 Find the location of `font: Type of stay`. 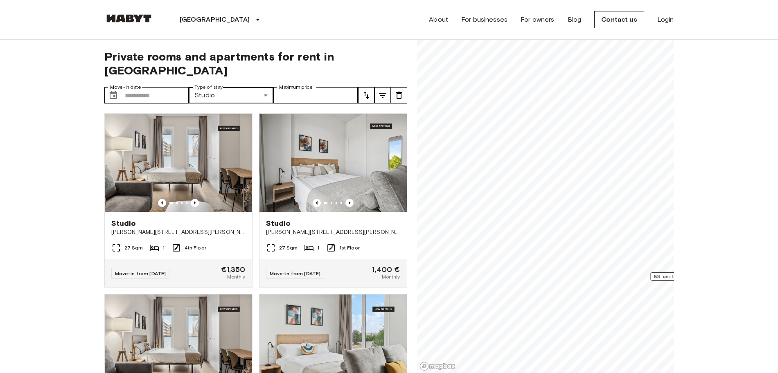

font: Type of stay is located at coordinates (208, 87).